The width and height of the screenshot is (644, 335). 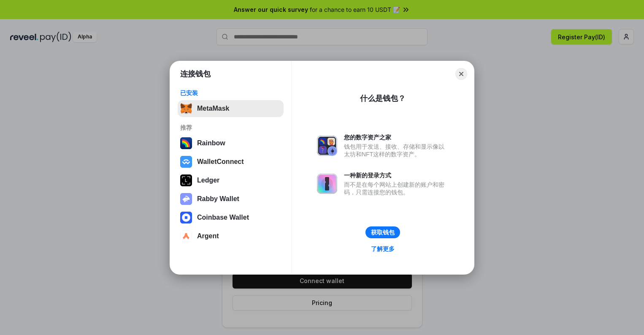 What do you see at coordinates (396, 137) in the screenshot?
I see `div: 您的数字资产之家` at bounding box center [396, 137].